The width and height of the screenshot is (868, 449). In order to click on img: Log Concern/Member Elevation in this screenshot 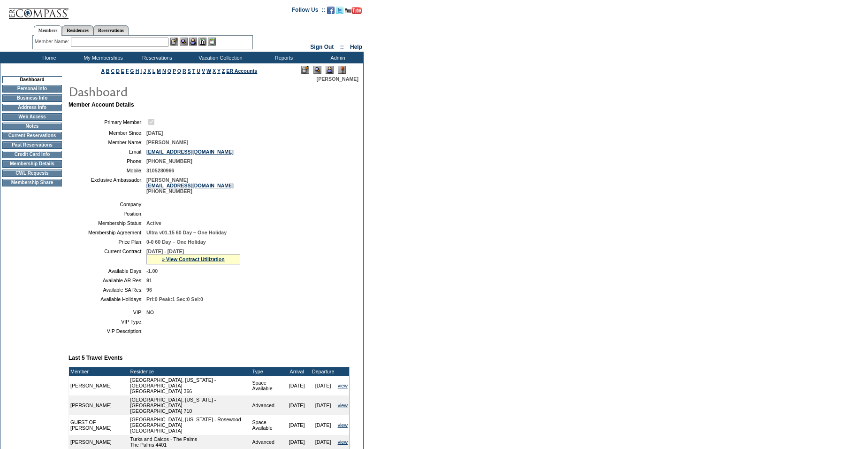, I will do `click(342, 69)`.